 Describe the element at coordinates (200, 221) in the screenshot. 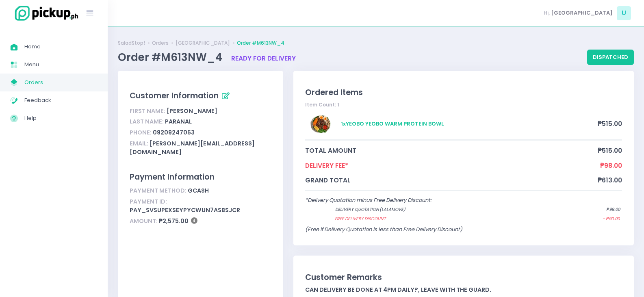

I see `div: ₱2,575.00` at that location.